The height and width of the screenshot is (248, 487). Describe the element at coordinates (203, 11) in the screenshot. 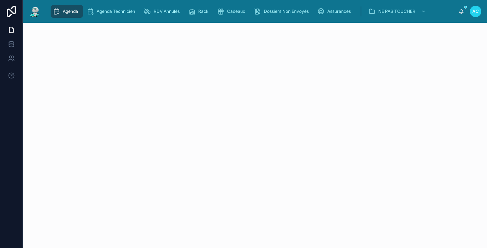

I see `span: Rack` at that location.